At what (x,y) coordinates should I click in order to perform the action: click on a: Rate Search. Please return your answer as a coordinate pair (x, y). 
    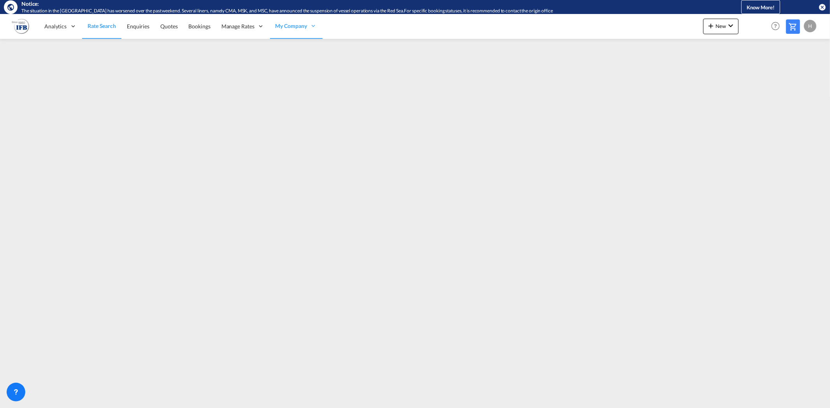
    Looking at the image, I should click on (102, 26).